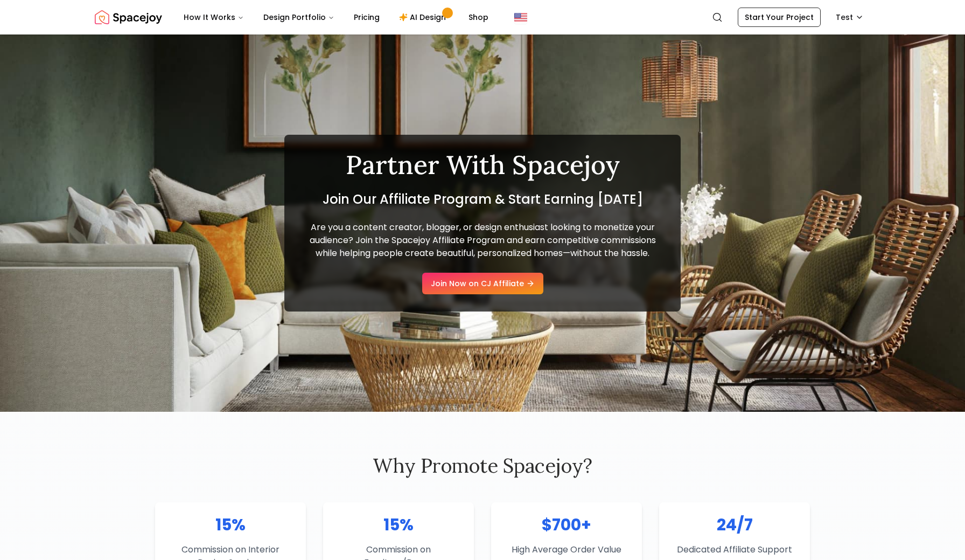  What do you see at coordinates (214, 18) in the screenshot?
I see `button: How It Works` at bounding box center [214, 18].